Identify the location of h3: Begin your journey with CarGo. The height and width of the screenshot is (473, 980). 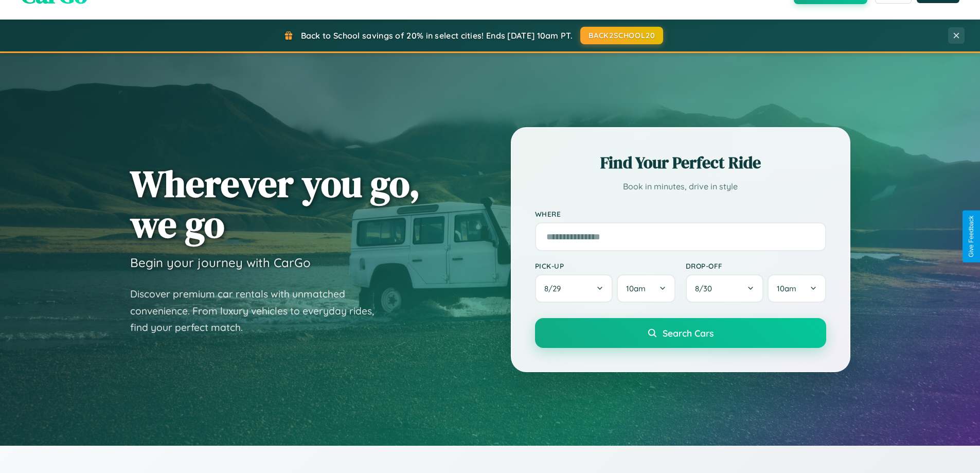
(220, 263).